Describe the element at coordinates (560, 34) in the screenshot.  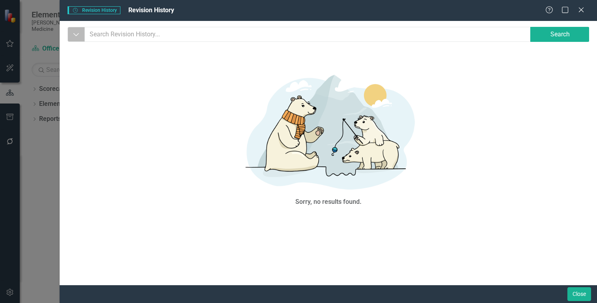
I see `button: Search` at that location.